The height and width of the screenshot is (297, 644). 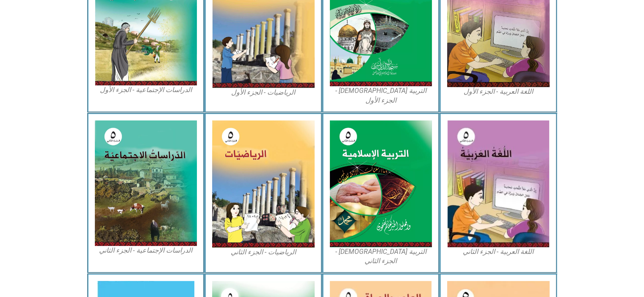 I want to click on figcaption: الدراسات الإجتماعية - الجزء الأول​, so click(x=146, y=90).